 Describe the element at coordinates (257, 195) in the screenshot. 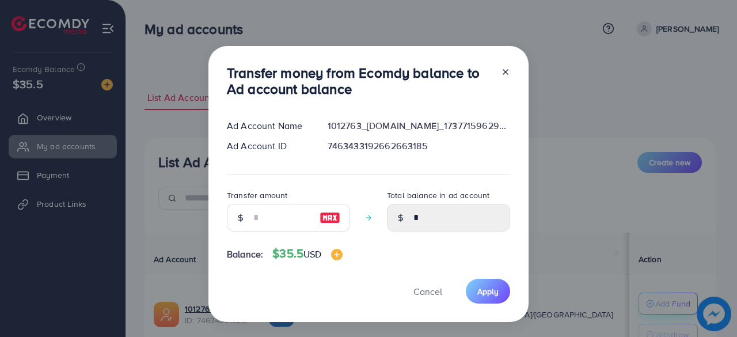

I see `label: Transfer amount` at that location.